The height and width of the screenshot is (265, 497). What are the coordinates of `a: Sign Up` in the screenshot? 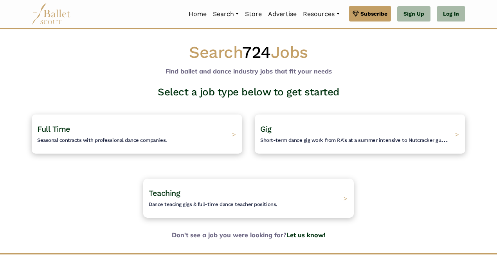 It's located at (414, 14).